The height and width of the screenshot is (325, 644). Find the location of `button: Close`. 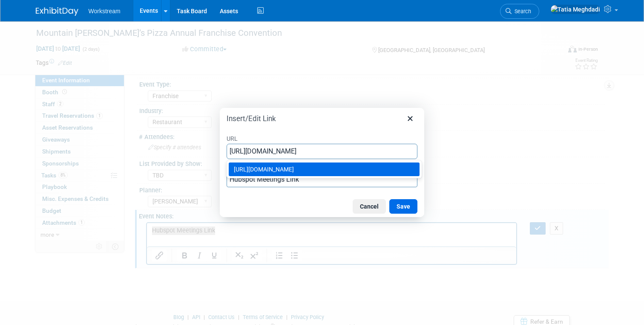

button: Close is located at coordinates (410, 118).